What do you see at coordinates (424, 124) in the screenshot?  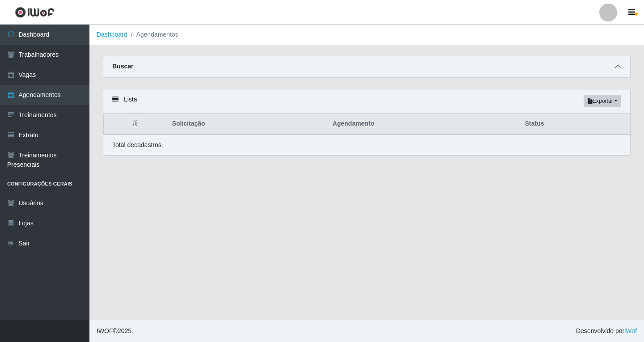 I see `th: Agendamento` at bounding box center [424, 124].